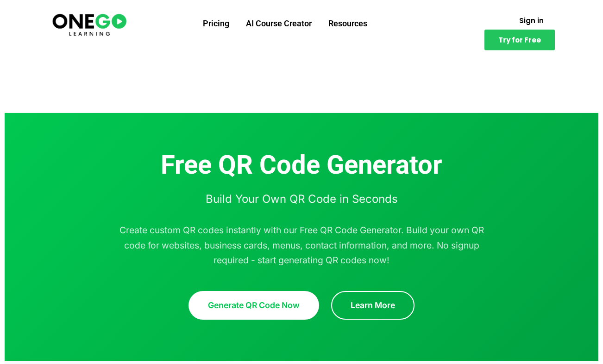 The image size is (603, 364). What do you see at coordinates (519, 40) in the screenshot?
I see `span: Try for Free` at bounding box center [519, 40].